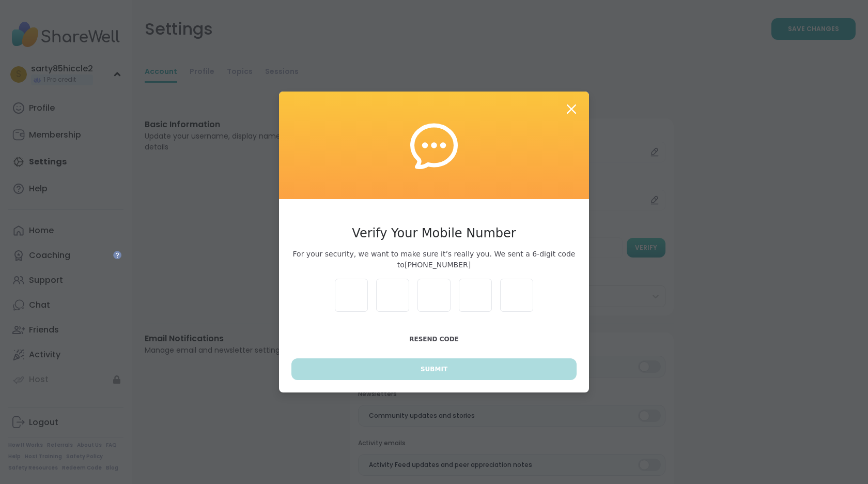 This screenshot has height=484, width=868. What do you see at coordinates (434, 340) in the screenshot?
I see `button: Resend Code` at bounding box center [434, 340].